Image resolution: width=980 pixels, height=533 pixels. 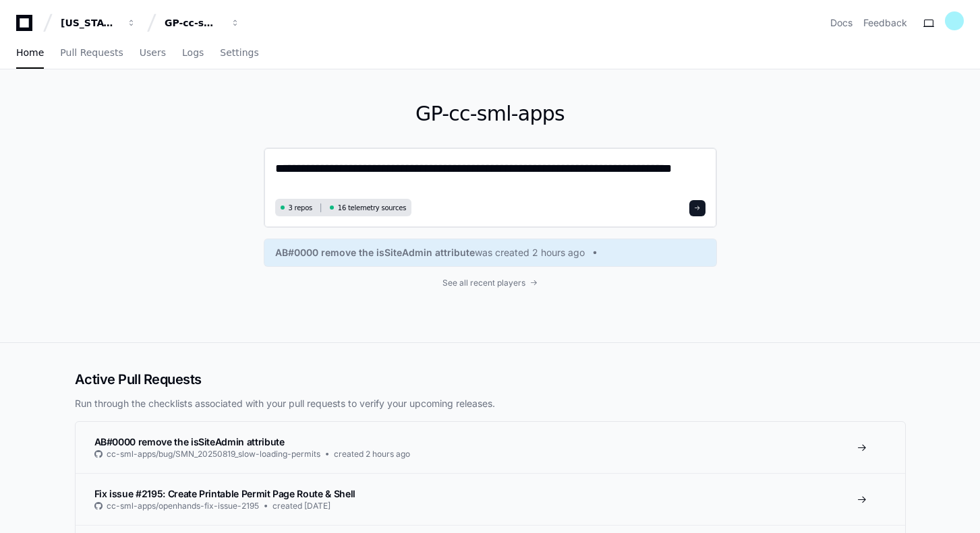 What do you see at coordinates (372, 207) in the screenshot?
I see `span: 16 telemetry sources` at bounding box center [372, 207].